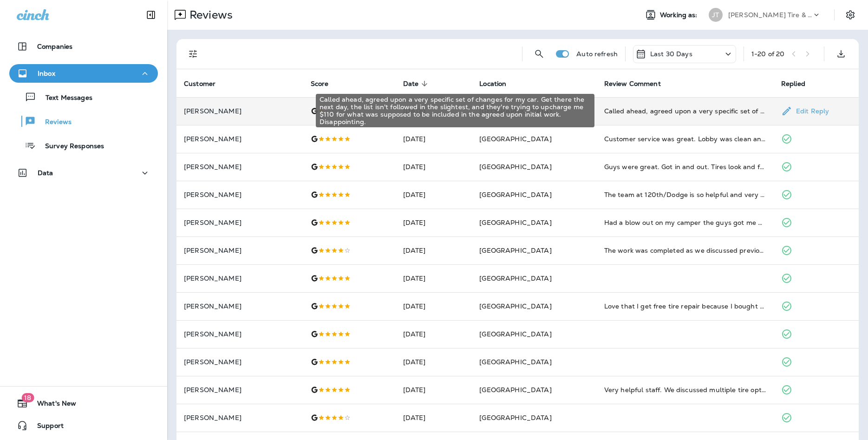  Describe the element at coordinates (811, 111) in the screenshot. I see `p: Edit Reply` at that location.